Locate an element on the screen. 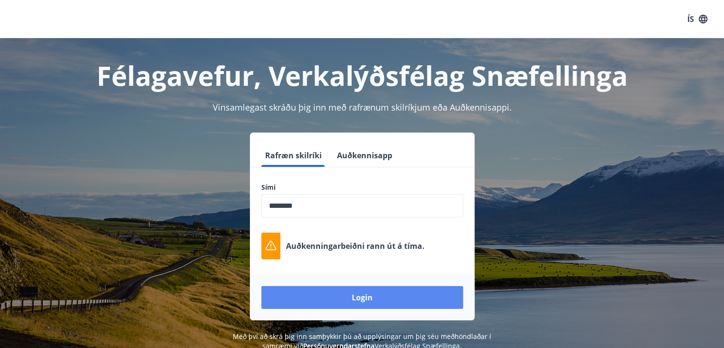 The height and width of the screenshot is (348, 724). button: Rafræn skilríki is located at coordinates (293, 155).